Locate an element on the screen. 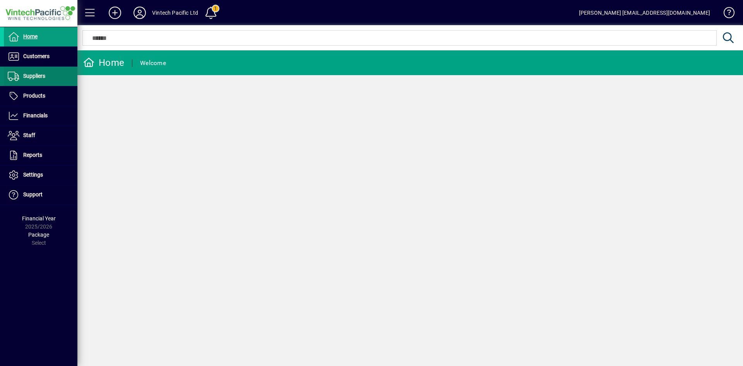 The height and width of the screenshot is (366, 743). span: Financial Year is located at coordinates (39, 218).